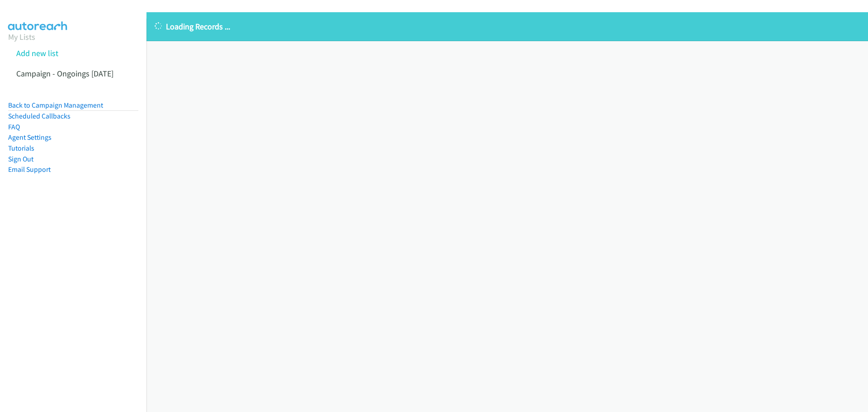  What do you see at coordinates (14, 127) in the screenshot?
I see `a: FAQ` at bounding box center [14, 127].